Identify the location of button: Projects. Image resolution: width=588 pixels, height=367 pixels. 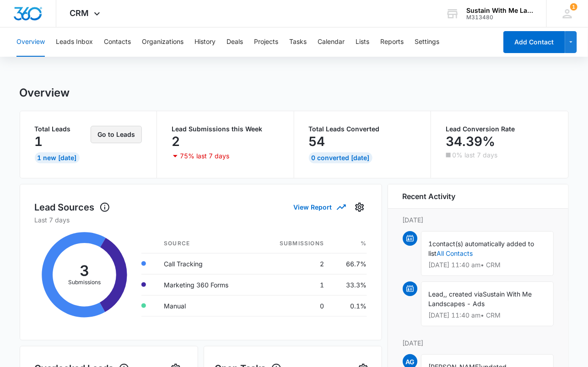
(266, 42).